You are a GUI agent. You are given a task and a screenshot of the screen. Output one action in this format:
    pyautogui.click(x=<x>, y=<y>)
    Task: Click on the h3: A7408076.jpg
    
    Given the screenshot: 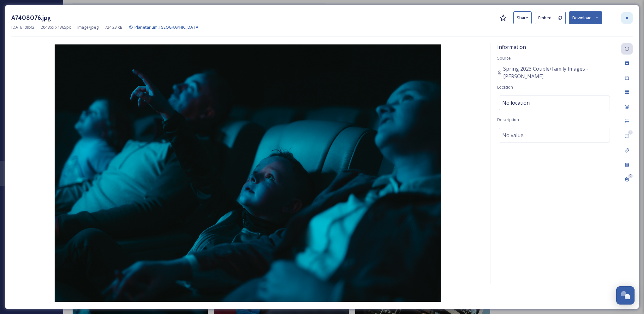 What is the action you would take?
    pyautogui.click(x=31, y=18)
    